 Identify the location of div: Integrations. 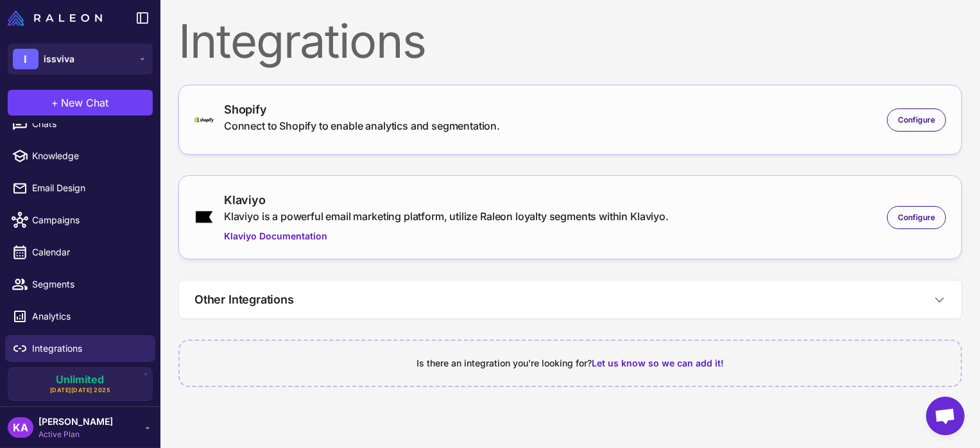
(570, 41).